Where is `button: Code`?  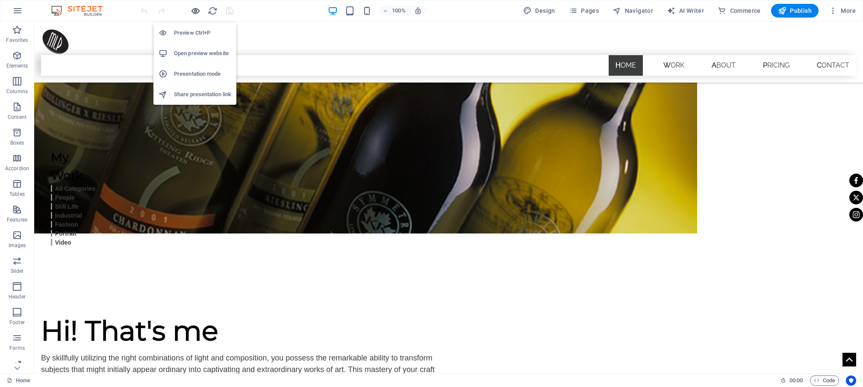 button: Code is located at coordinates (824, 380).